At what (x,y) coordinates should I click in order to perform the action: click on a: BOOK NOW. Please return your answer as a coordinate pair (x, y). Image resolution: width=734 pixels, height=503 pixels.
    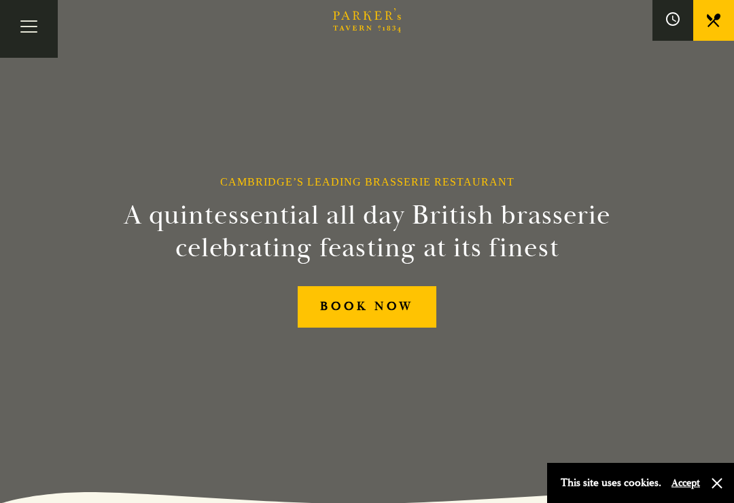
    Looking at the image, I should click on (367, 307).